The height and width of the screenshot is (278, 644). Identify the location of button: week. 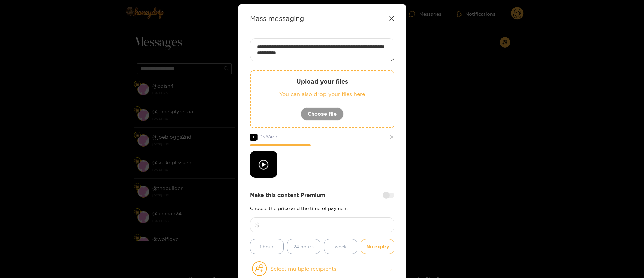
(341, 246).